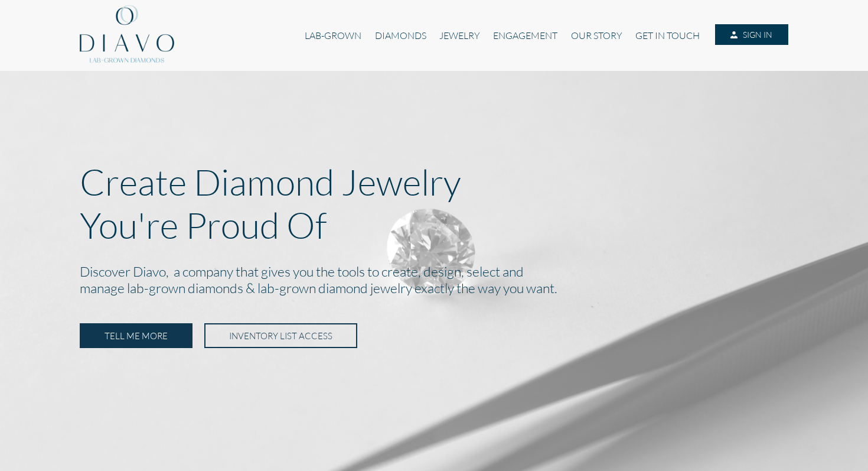 The image size is (868, 471). What do you see at coordinates (434, 203) in the screenshot?
I see `p: Create Diamond Jewelry You're Proud Of` at bounding box center [434, 203].